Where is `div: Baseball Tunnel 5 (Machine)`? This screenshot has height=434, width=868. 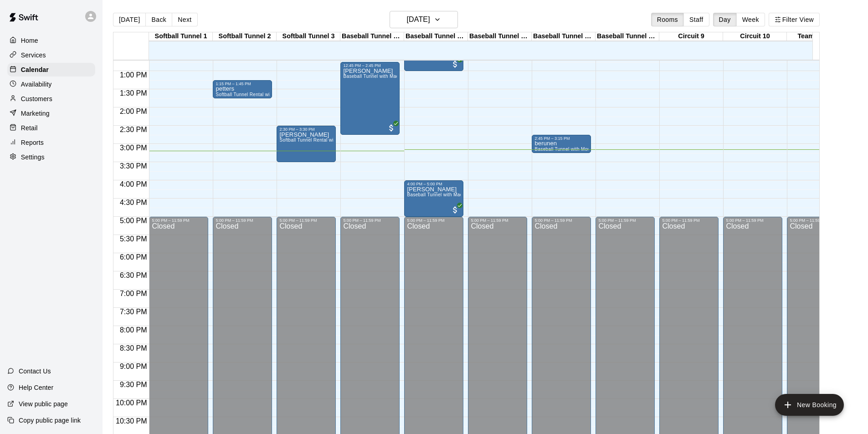 div: Baseball Tunnel 5 (Machine) is located at coordinates (436, 37).